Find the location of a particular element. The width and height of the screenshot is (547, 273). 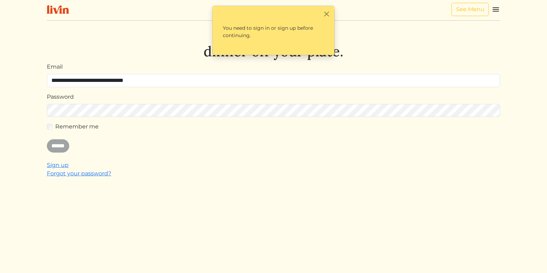

button: Close is located at coordinates (326, 14).